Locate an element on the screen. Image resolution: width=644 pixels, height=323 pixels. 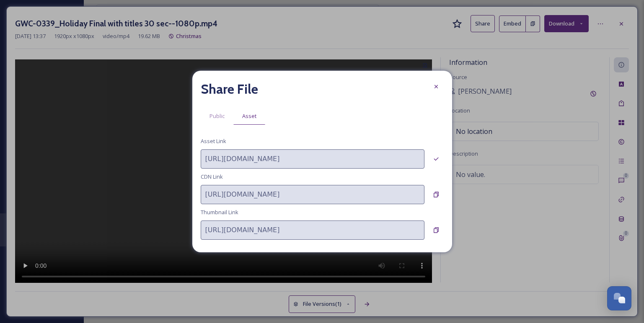
span: Asset Link is located at coordinates (214, 141).